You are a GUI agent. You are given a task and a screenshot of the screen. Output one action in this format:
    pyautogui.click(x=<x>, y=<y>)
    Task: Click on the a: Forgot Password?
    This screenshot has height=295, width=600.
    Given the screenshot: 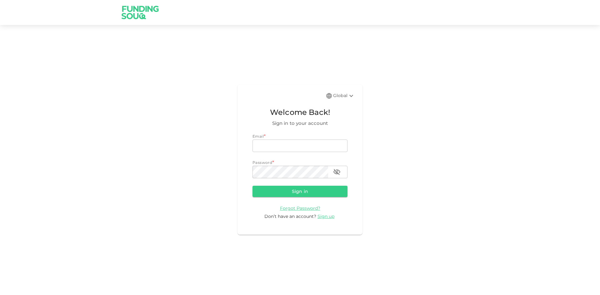 What is the action you would take?
    pyautogui.click(x=300, y=208)
    